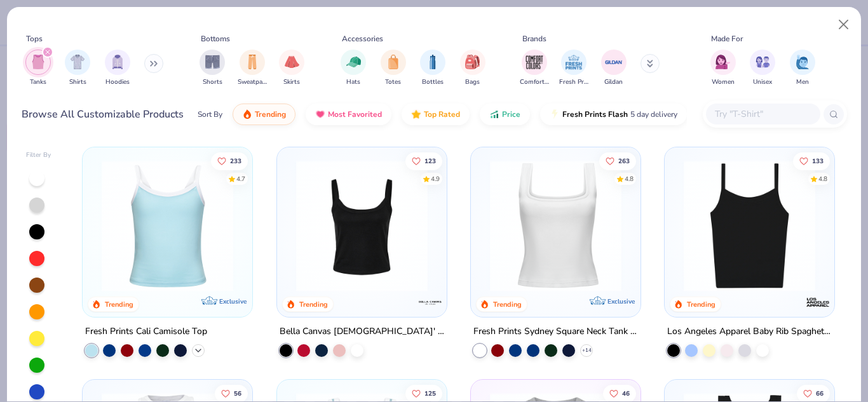 The height and width of the screenshot is (402, 868). I want to click on input: Try "T-Shirt", so click(763, 114).